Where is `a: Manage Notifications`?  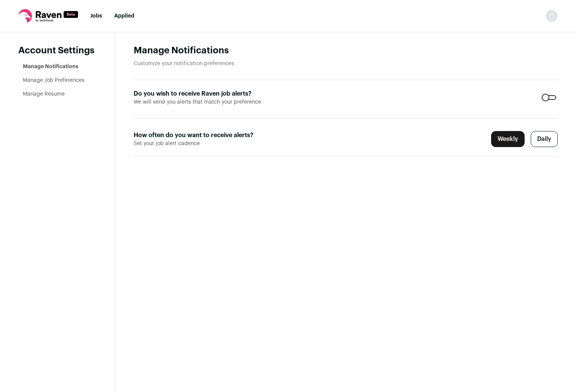 a: Manage Notifications is located at coordinates (51, 67).